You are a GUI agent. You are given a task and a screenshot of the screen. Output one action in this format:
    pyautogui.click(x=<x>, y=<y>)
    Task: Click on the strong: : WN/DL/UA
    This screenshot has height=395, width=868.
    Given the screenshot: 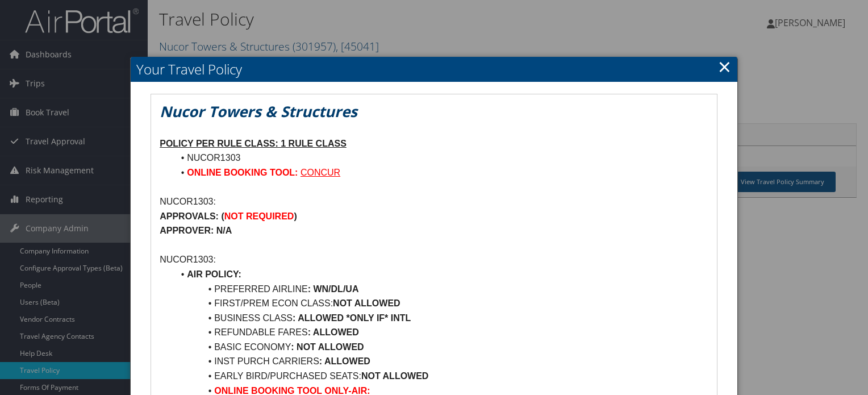 What is the action you would take?
    pyautogui.click(x=333, y=288)
    